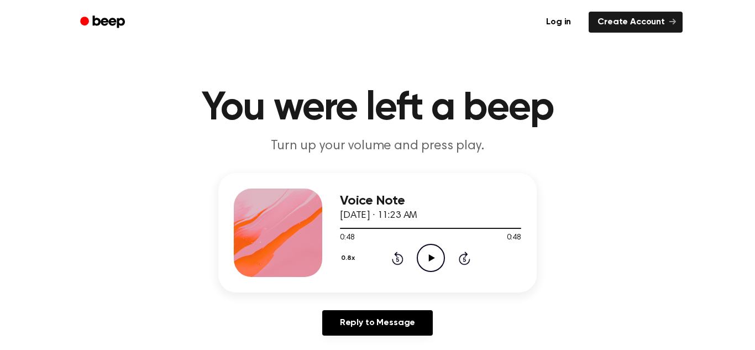  Describe the element at coordinates (430, 201) in the screenshot. I see `h3: Voice Note` at that location.